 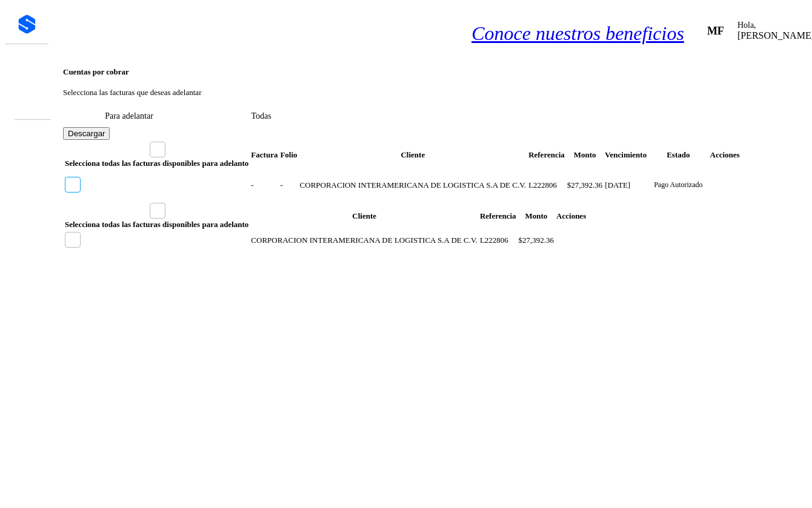 I want to click on span: Descargar, so click(x=86, y=133).